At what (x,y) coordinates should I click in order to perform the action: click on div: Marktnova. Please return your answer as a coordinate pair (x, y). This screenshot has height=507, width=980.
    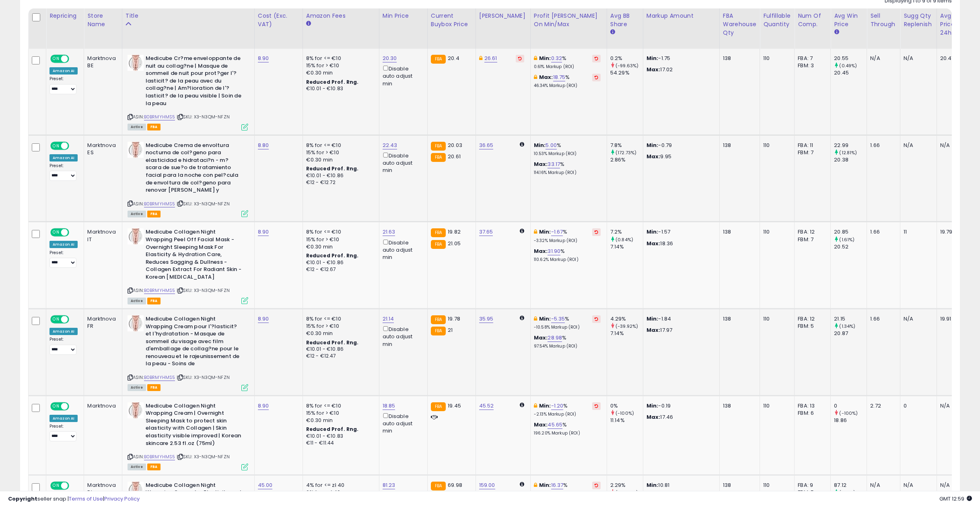
    Looking at the image, I should click on (101, 406).